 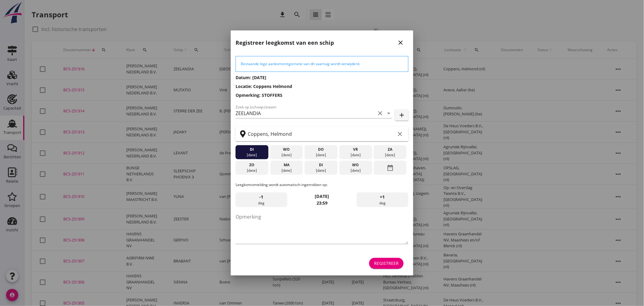 What do you see at coordinates (322, 185) in the screenshot?
I see `p: Leegkomstmelding wordt automatisch ingetrokken op:` at bounding box center [322, 185].